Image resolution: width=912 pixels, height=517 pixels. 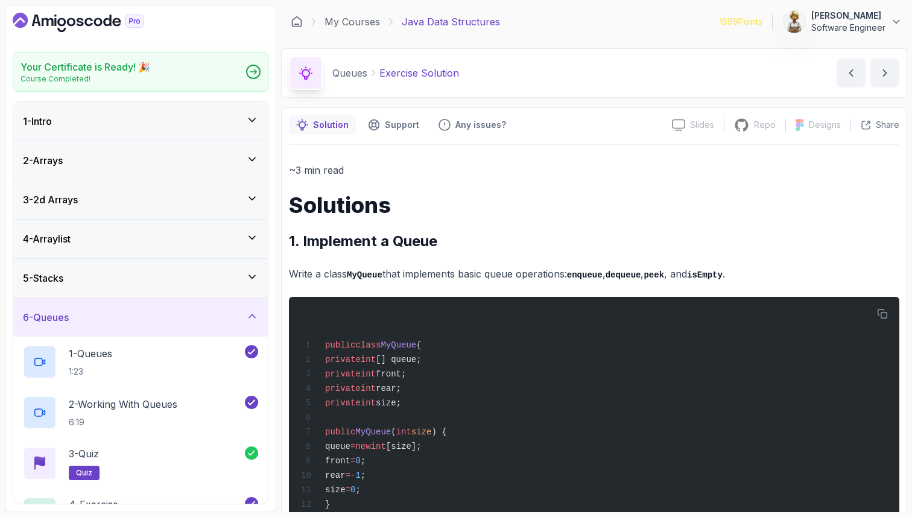 What do you see at coordinates (391, 374) in the screenshot?
I see `span: front;` at bounding box center [391, 374].